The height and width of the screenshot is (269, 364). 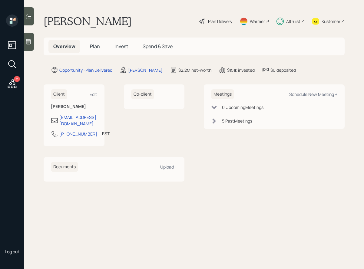 What do you see at coordinates (121, 46) in the screenshot?
I see `span: Invest` at bounding box center [121, 46].